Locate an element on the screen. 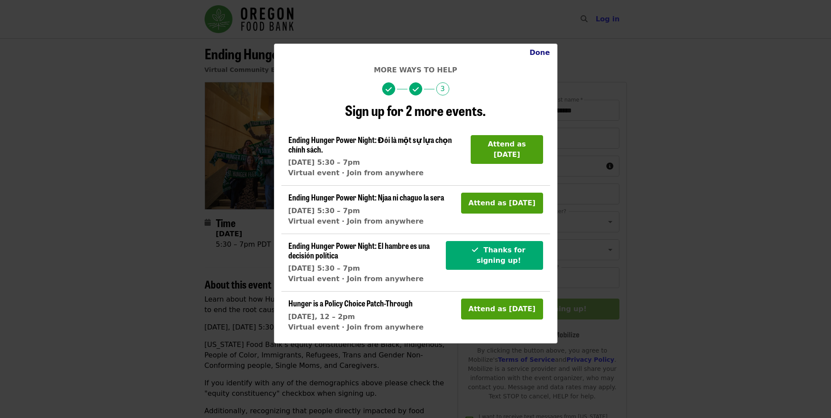  span: Ending Hunger Power Night: Njaa ni chaguo la sera is located at coordinates (366, 197).